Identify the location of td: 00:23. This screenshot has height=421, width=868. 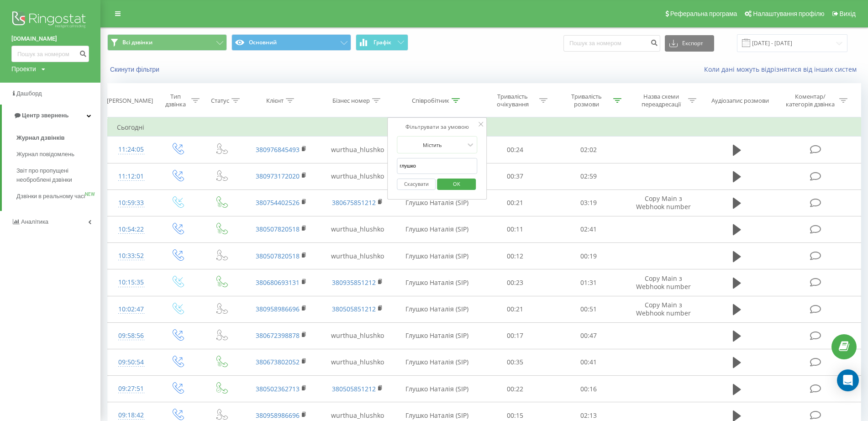
(514, 282).